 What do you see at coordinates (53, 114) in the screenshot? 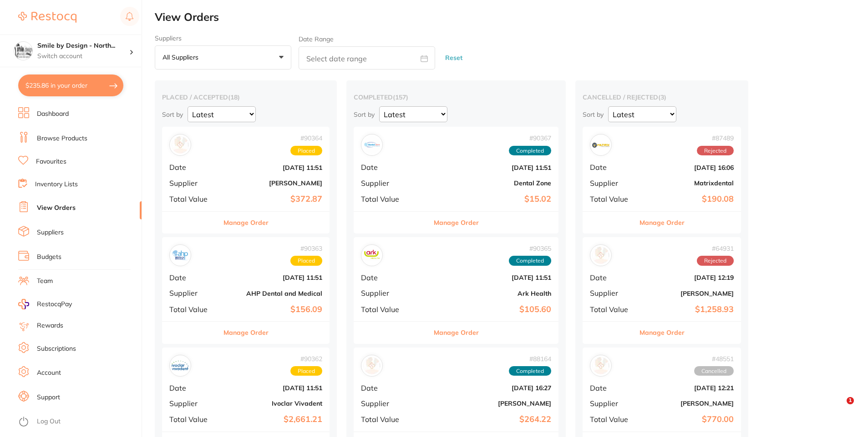
I see `a: Dashboard` at bounding box center [53, 114].